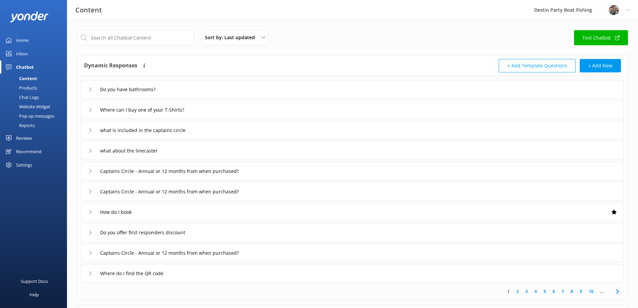 The width and height of the screenshot is (638, 308). Describe the element at coordinates (232, 38) in the screenshot. I see `span: Sort by: Last updated` at that location.